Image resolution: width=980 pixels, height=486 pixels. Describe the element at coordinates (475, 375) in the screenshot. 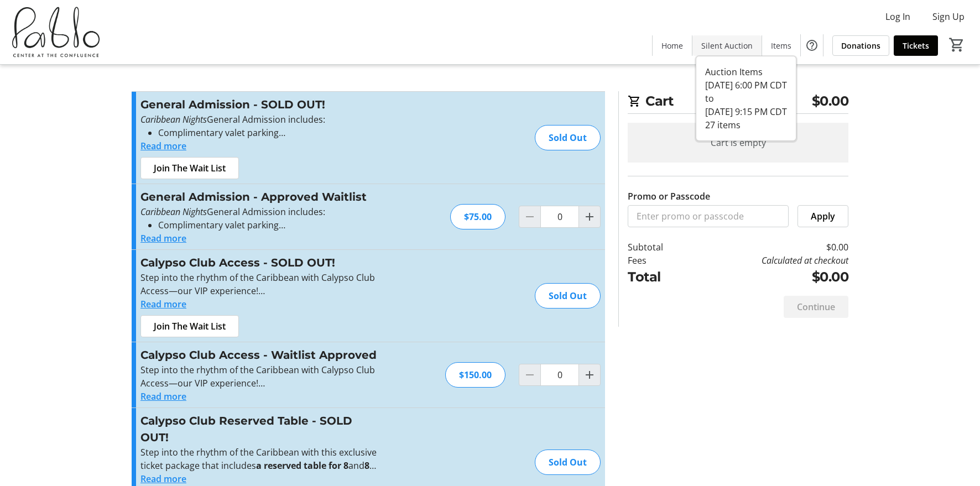

I see `div: $150.00` at that location.